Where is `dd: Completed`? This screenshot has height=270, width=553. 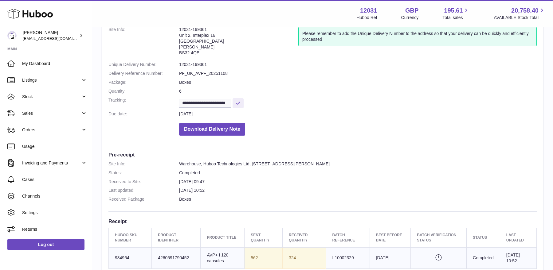
dd: Completed is located at coordinates (358, 173).